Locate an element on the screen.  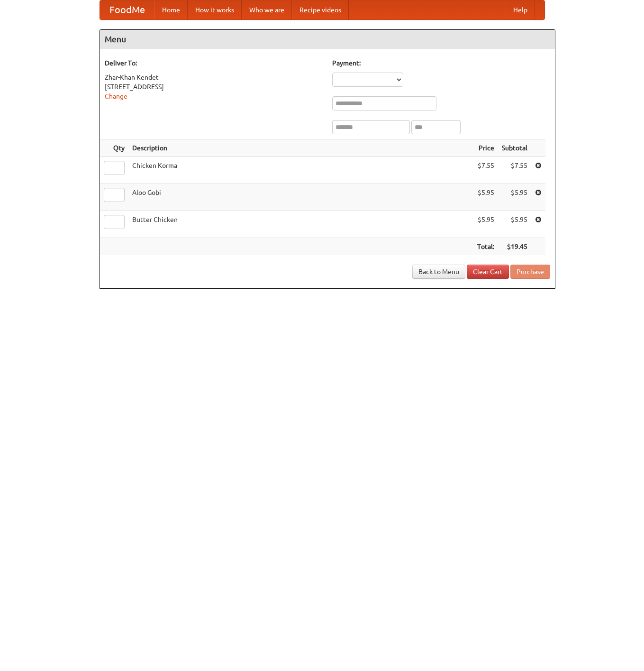
a: Back to Menu is located at coordinates (438, 272).